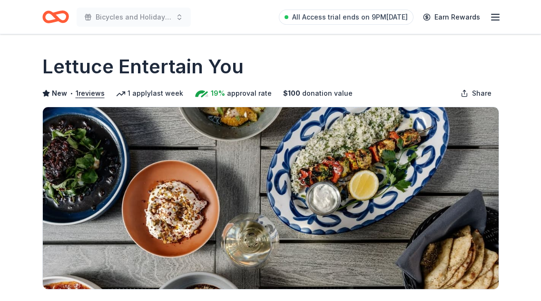  What do you see at coordinates (482, 93) in the screenshot?
I see `span: Share` at bounding box center [482, 93].